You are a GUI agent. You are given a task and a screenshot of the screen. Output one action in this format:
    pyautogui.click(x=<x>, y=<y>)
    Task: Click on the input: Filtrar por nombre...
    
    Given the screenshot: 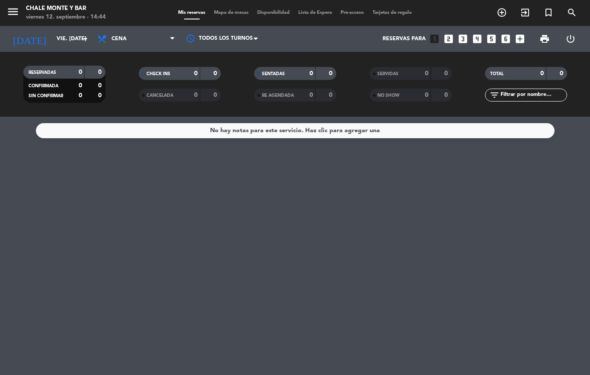 What is the action you would take?
    pyautogui.click(x=533, y=95)
    